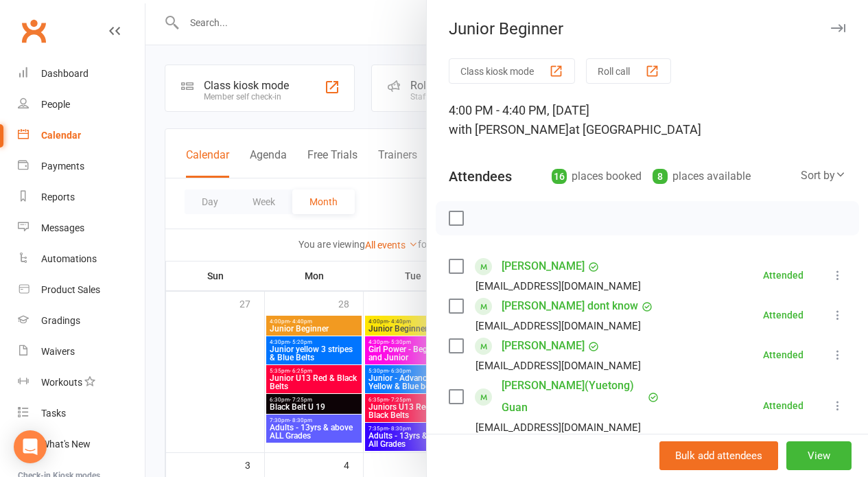  Describe the element at coordinates (58, 352) in the screenshot. I see `div: Waivers` at that location.